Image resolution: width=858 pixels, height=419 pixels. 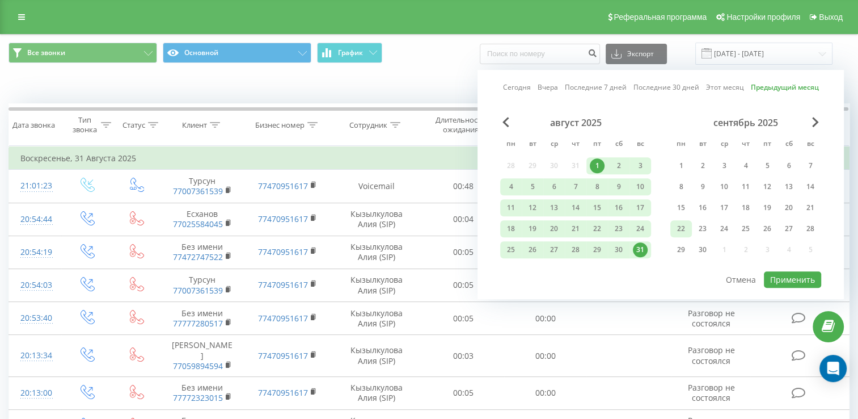 What do you see at coordinates (554, 187) in the screenshot?
I see `div: ср 6 авг. 2025 г.` at bounding box center [554, 187].